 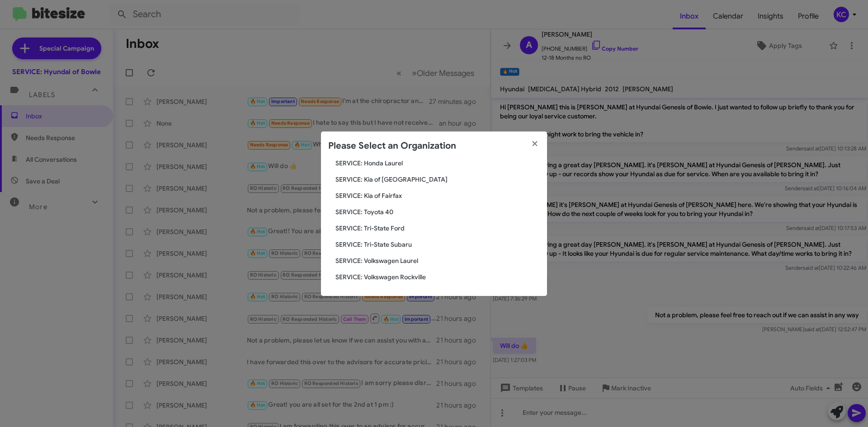 What do you see at coordinates (437, 164) in the screenshot?
I see `span: SERVICE: Honda Laurel` at bounding box center [437, 164].